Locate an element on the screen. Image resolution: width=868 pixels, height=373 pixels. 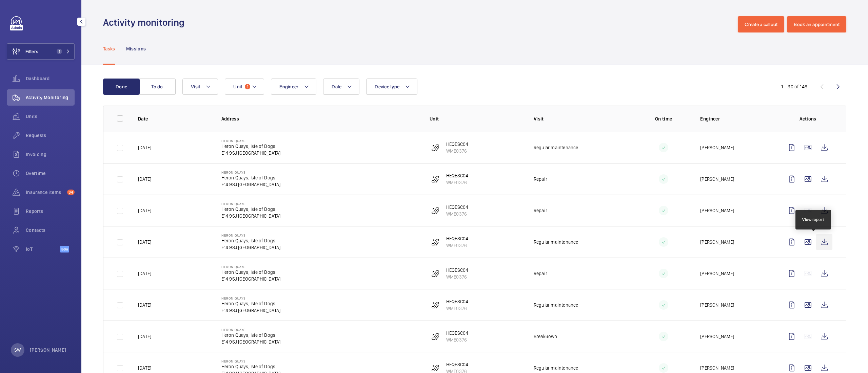
span: Invoicing is located at coordinates (50, 154).